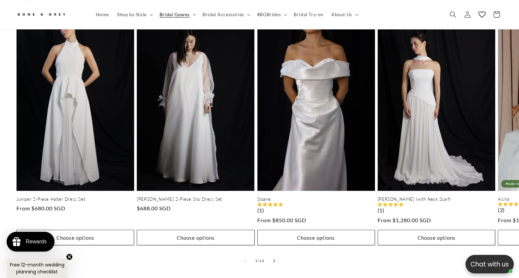 This screenshot has width=519, height=278. I want to click on span: #BGBrides, so click(269, 15).